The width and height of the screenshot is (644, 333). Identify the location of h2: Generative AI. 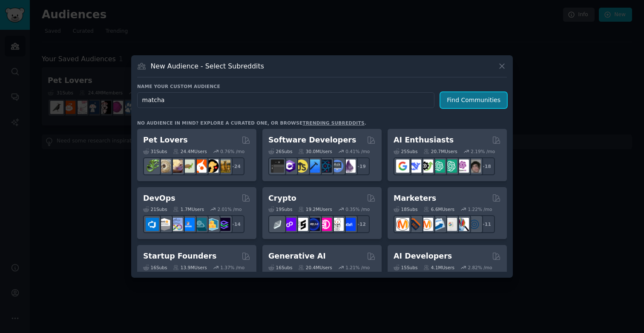
(297, 256).